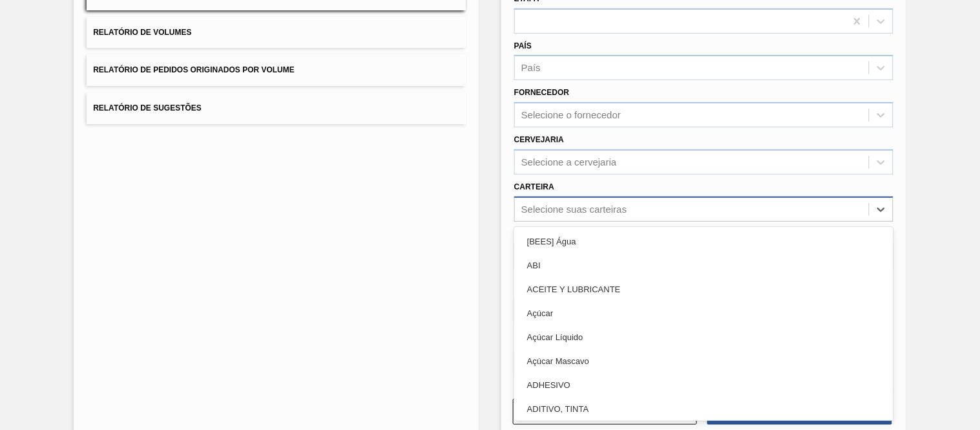 The height and width of the screenshot is (430, 980). Describe the element at coordinates (522, 46) in the screenshot. I see `label: País` at that location.